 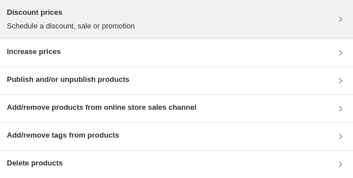 What do you see at coordinates (63, 135) in the screenshot?
I see `h3: Add/remove tags from products` at bounding box center [63, 135].